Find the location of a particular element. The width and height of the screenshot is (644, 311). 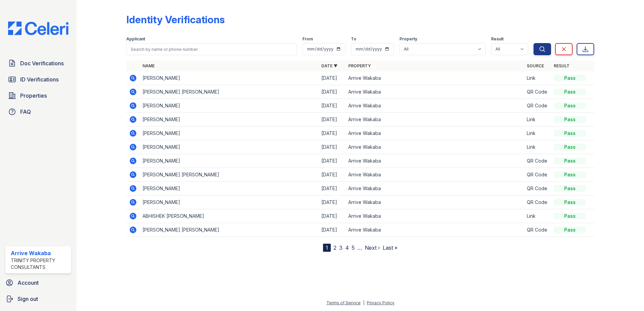

span: Doc Verifications is located at coordinates (42, 63).